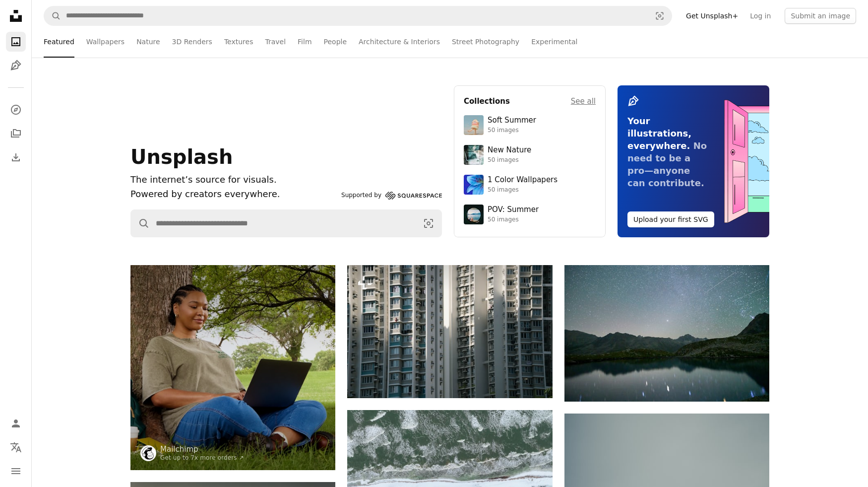 The height and width of the screenshot is (487, 868). I want to click on a: Log in / Sign up, so click(16, 423).